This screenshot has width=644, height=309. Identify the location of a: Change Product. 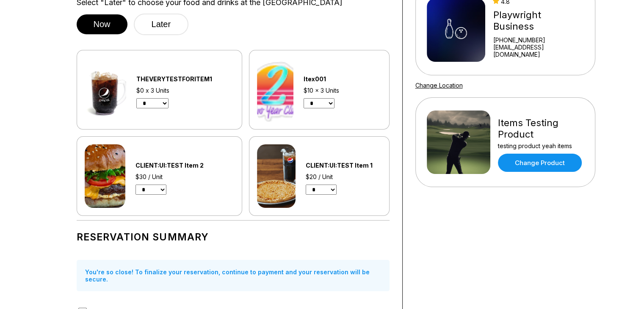
(540, 163).